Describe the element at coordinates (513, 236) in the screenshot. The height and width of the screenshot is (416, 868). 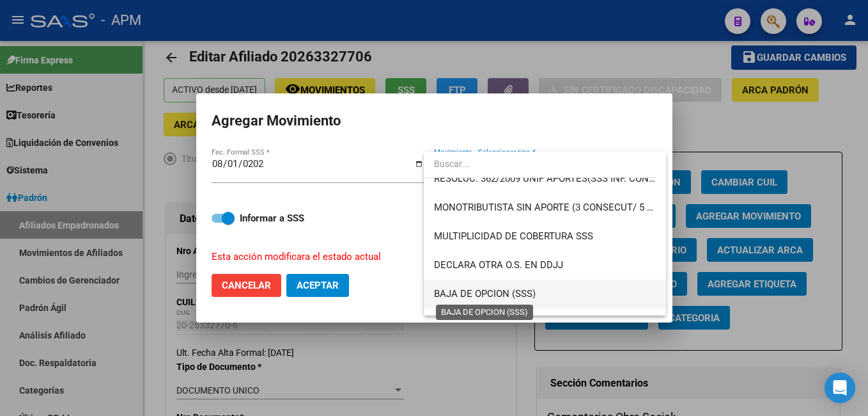
I see `span: MULTIPLICIDAD DE COBERTURA SSS` at that location.